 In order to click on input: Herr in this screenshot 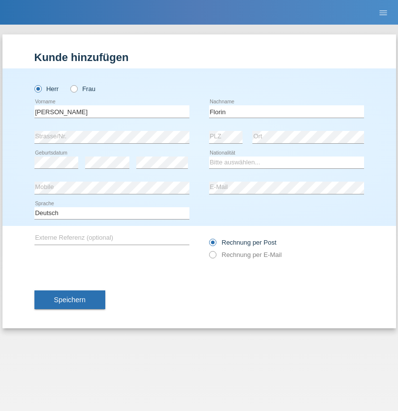, I will do `click(37, 88)`.